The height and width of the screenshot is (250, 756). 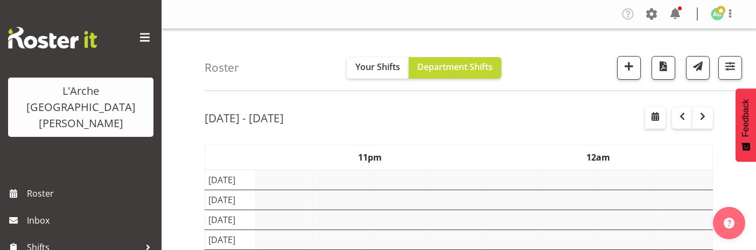 What do you see at coordinates (599, 157) in the screenshot?
I see `th: 12am` at bounding box center [599, 157].